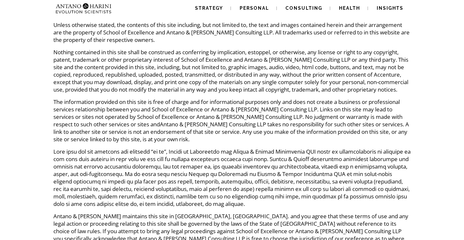  I want to click on span: Personal, so click(254, 8).